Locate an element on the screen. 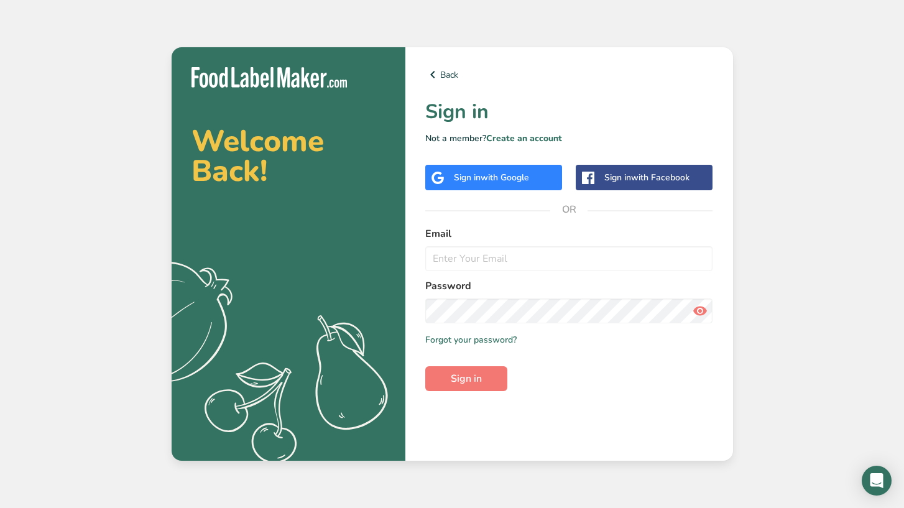  label: Password is located at coordinates (569, 286).